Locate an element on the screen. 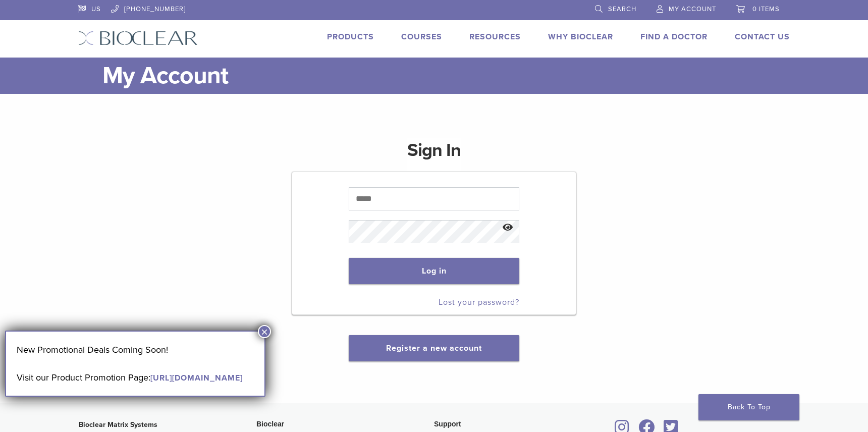  a: Register a new account is located at coordinates (434, 348).